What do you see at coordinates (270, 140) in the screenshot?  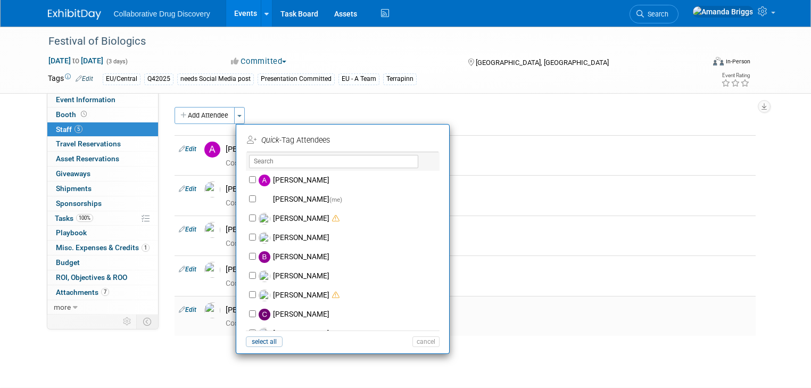 I see `i: Quick` at bounding box center [270, 140].